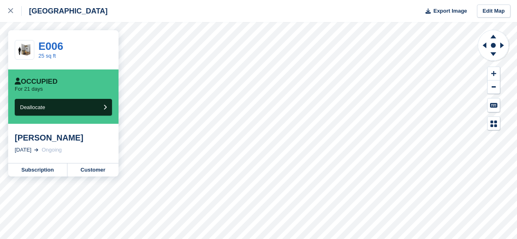 The width and height of the screenshot is (517, 239). What do you see at coordinates (32, 107) in the screenshot?
I see `span: Deallocate` at bounding box center [32, 107].